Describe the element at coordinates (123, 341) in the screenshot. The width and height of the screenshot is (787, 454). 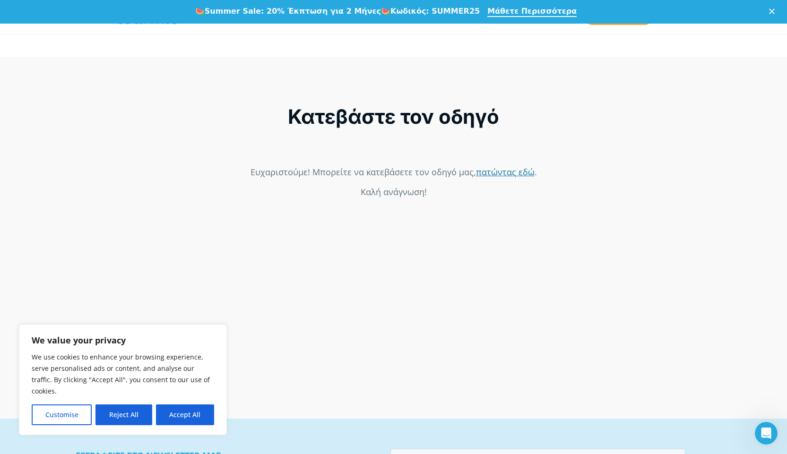
I see `p: We value your privacy` at that location.